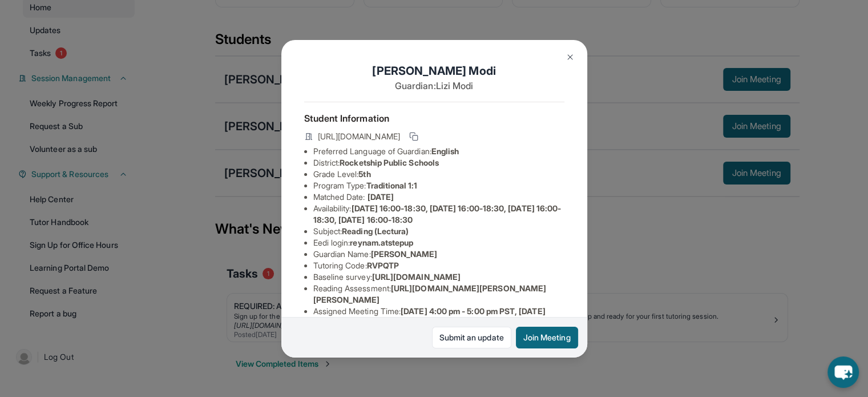  What do you see at coordinates (439, 266) in the screenshot?
I see `li: Tutoring Code :` at bounding box center [439, 266].